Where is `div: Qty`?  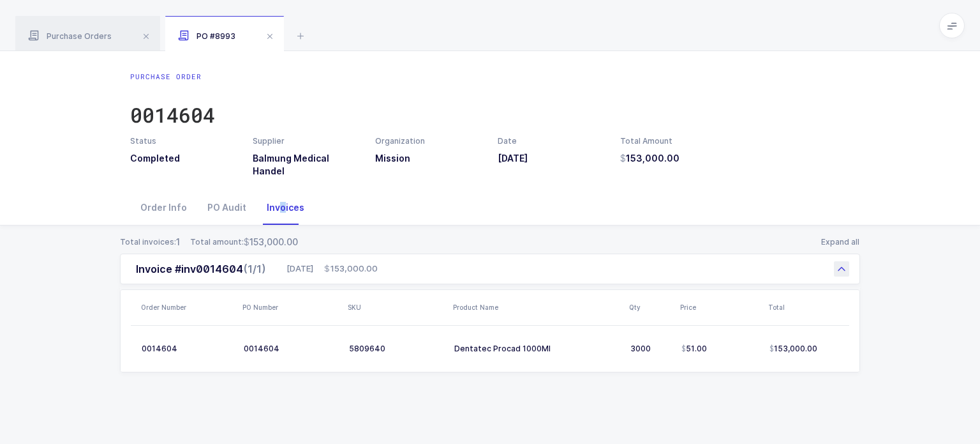
div: Qty is located at coordinates (651, 307).